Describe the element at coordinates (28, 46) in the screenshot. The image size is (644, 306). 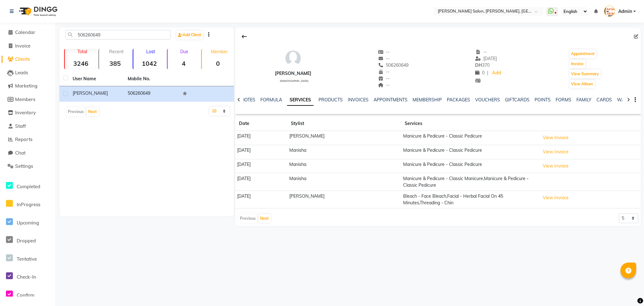
I see `a: Invoice` at that location.